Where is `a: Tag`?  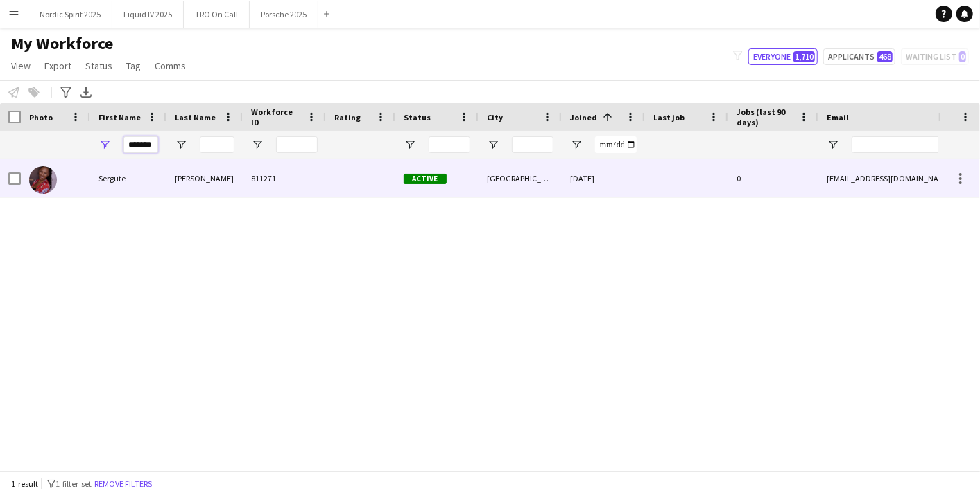
a: Tag is located at coordinates (133, 66).